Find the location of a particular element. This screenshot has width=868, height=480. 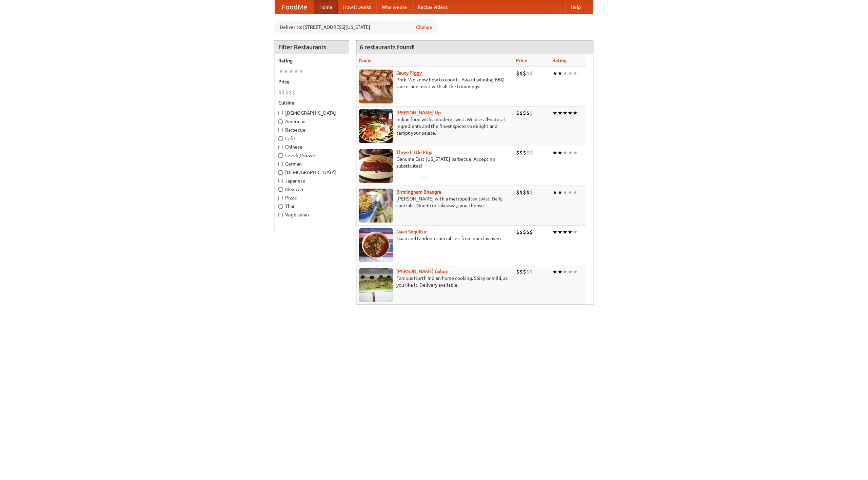

a: Naan Sequitur is located at coordinates (411, 231).